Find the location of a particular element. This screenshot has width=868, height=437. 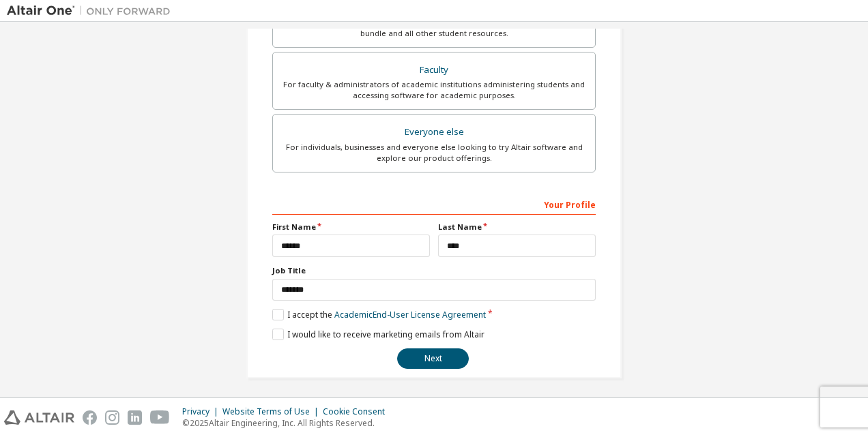

label: I accept the is located at coordinates (378, 315).